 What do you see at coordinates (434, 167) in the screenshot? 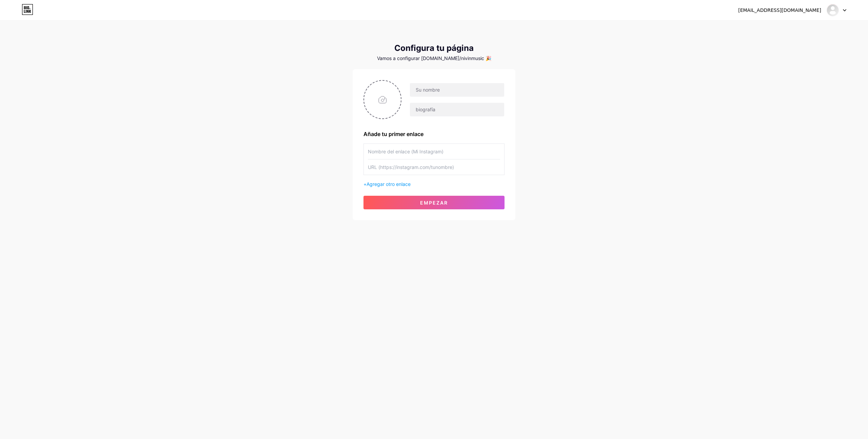
I see `input: URL (https://instagram.com/tunombre)` at bounding box center [434, 167].